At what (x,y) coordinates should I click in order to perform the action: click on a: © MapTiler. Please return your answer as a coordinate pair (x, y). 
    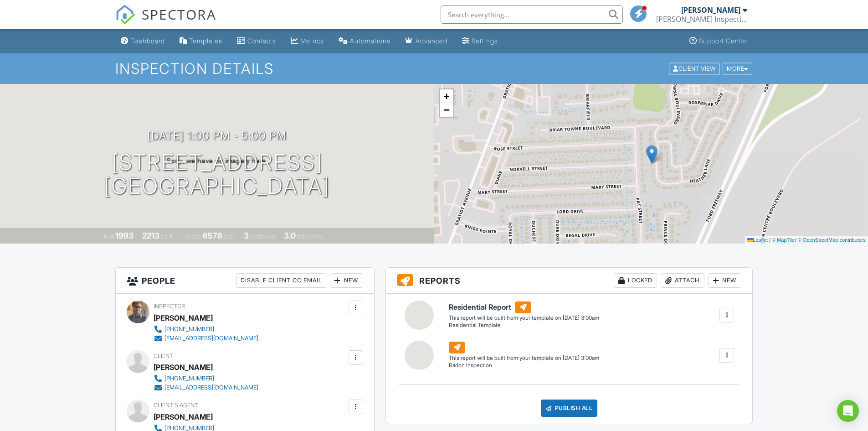
    Looking at the image, I should click on (785, 240).